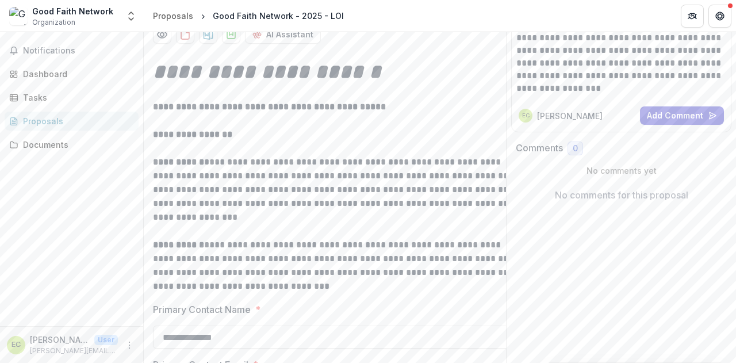  Describe the element at coordinates (78, 51) in the screenshot. I see `span: Notifications` at that location.